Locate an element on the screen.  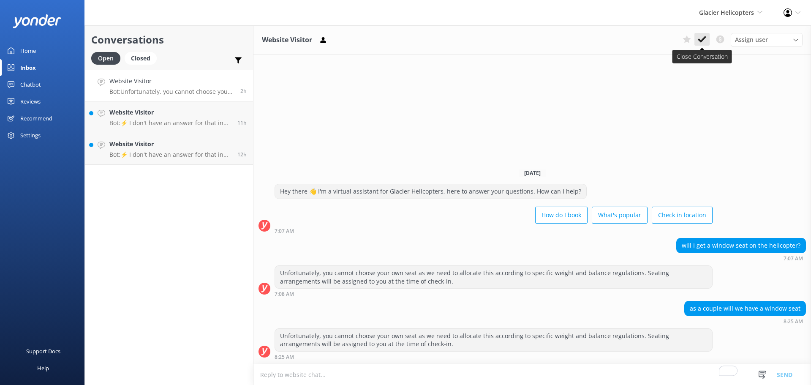
div: Settings is located at coordinates (30, 135).